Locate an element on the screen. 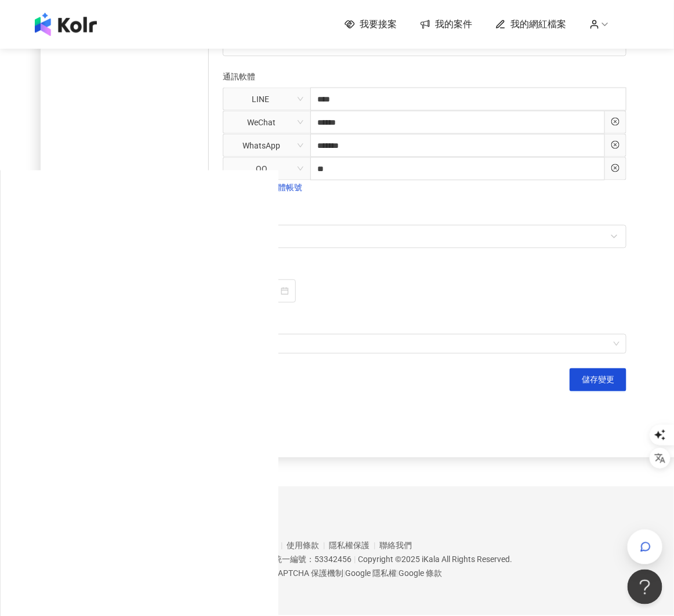  span: 我要接案 is located at coordinates (378, 24).